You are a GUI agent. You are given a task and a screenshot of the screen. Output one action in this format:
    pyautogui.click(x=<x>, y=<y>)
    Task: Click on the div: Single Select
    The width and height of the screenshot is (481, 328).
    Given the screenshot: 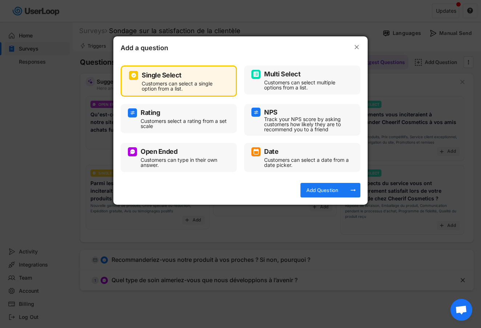 What is the action you would take?
    pyautogui.click(x=162, y=75)
    